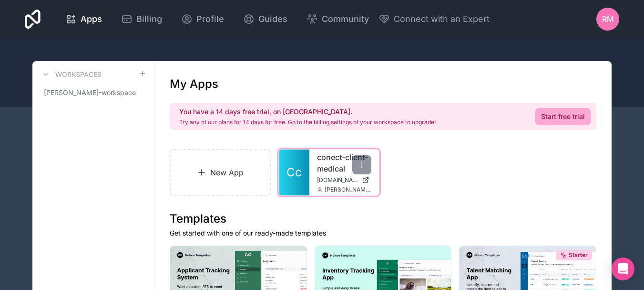 This screenshot has width=644, height=290. I want to click on span: Community, so click(345, 19).